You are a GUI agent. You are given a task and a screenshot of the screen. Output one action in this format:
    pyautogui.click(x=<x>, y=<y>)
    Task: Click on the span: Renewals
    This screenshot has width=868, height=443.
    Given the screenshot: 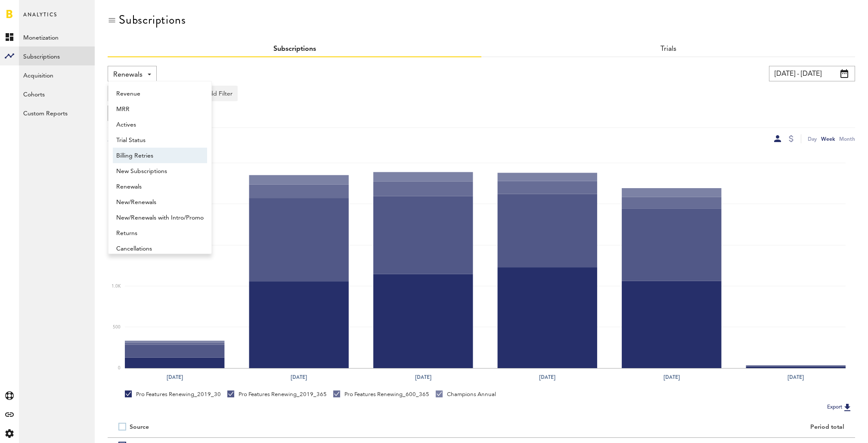 What is the action you would take?
    pyautogui.click(x=128, y=75)
    